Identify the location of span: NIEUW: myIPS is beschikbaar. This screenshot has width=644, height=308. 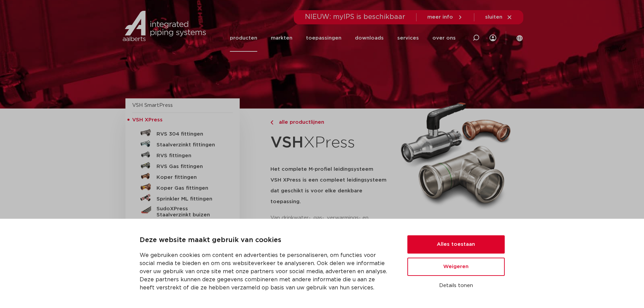
(355, 17).